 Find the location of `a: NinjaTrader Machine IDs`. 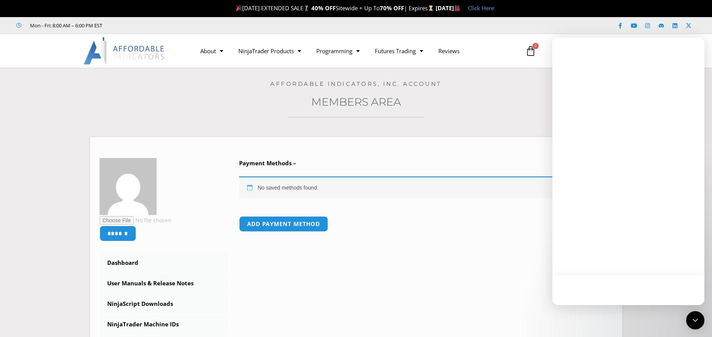

a: NinjaTrader Machine IDs is located at coordinates (164, 325).